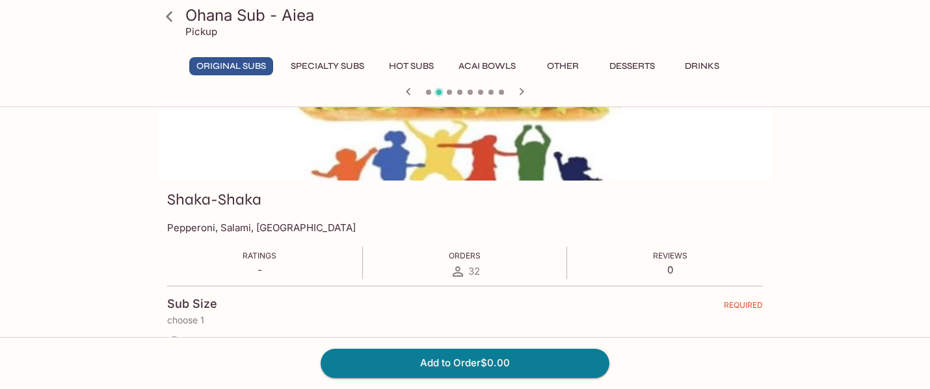 The image size is (930, 389). Describe the element at coordinates (411, 66) in the screenshot. I see `button: Hot Subs` at that location.